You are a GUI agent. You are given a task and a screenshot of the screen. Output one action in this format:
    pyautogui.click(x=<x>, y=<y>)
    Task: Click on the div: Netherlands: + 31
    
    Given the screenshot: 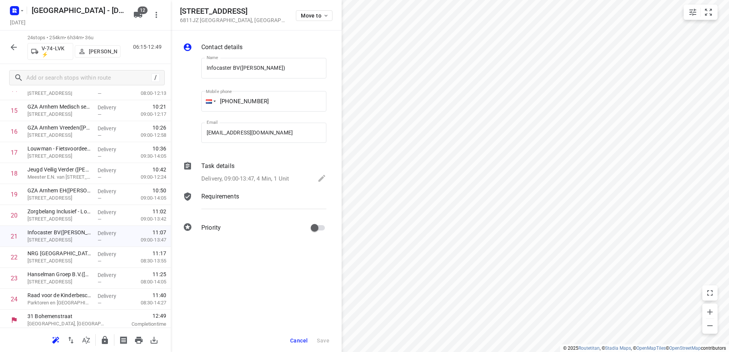 What is the action you would take?
    pyautogui.click(x=209, y=101)
    